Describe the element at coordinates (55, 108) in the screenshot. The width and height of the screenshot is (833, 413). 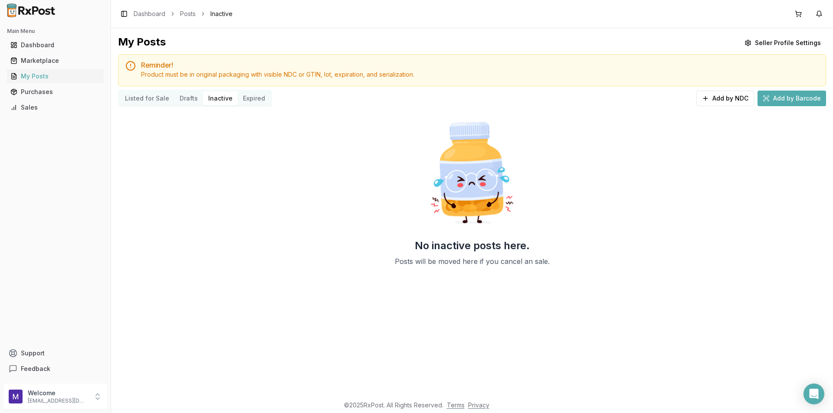
I see `button: Sales` at that location.